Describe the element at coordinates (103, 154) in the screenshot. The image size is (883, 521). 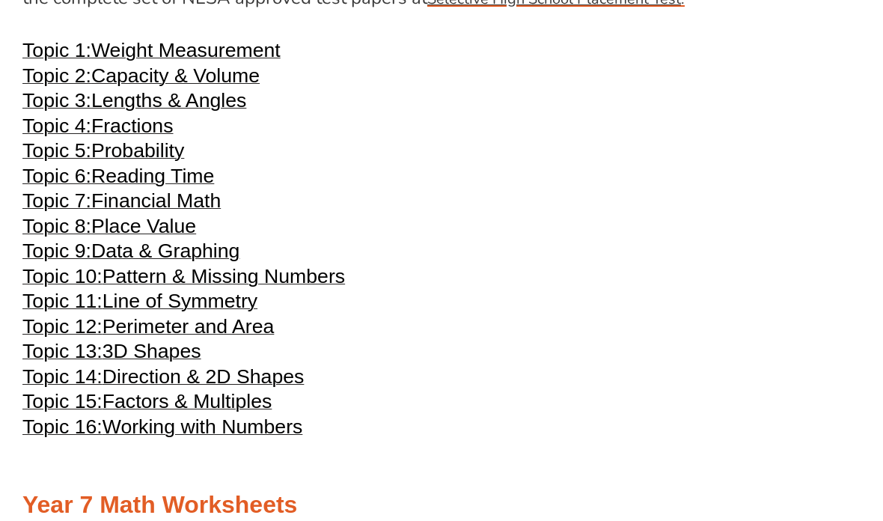
I see `a: Topic 5:Probability` at that location.